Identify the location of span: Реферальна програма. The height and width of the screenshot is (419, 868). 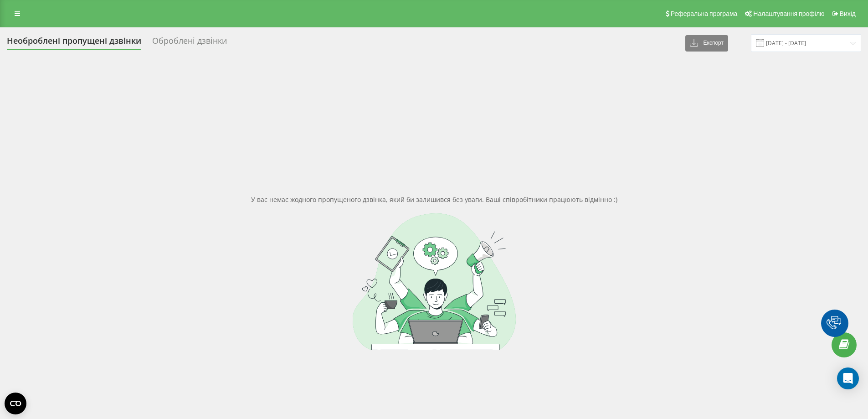
(704, 14).